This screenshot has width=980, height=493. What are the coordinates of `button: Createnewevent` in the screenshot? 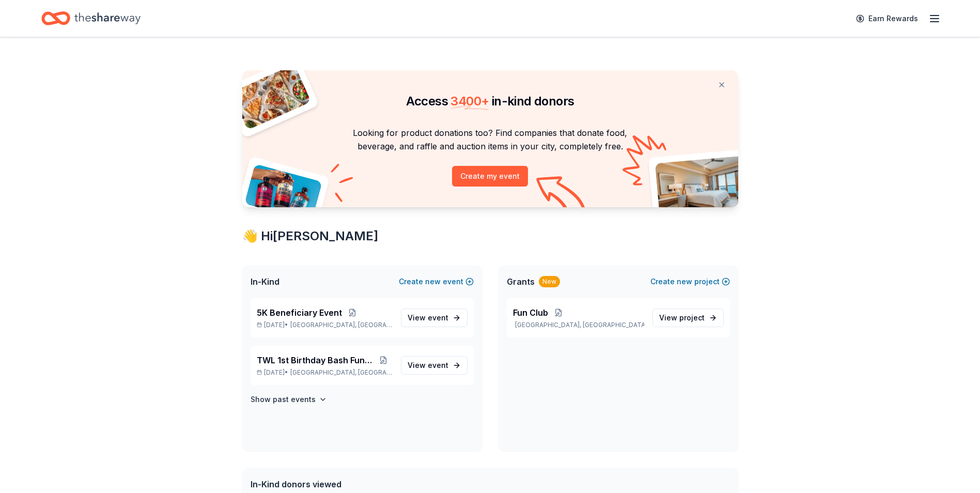 It's located at (436, 282).